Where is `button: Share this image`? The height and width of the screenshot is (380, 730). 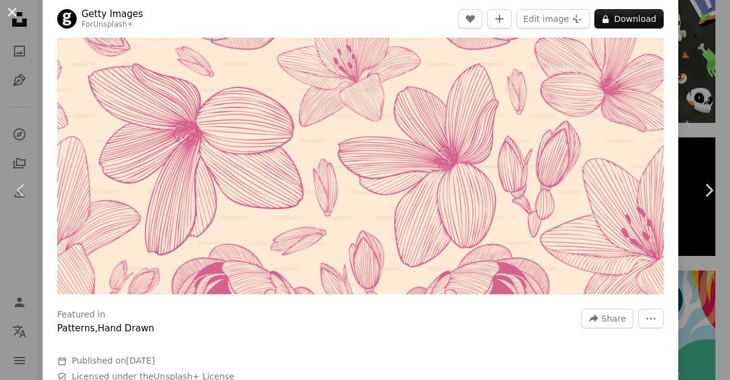 button: Share this image is located at coordinates (607, 319).